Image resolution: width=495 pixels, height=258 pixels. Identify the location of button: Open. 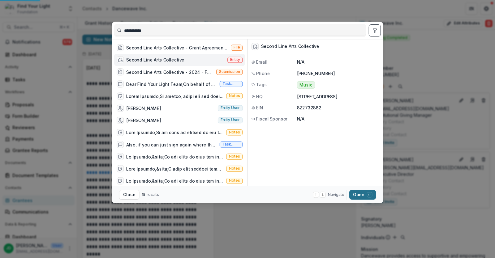
(362, 195).